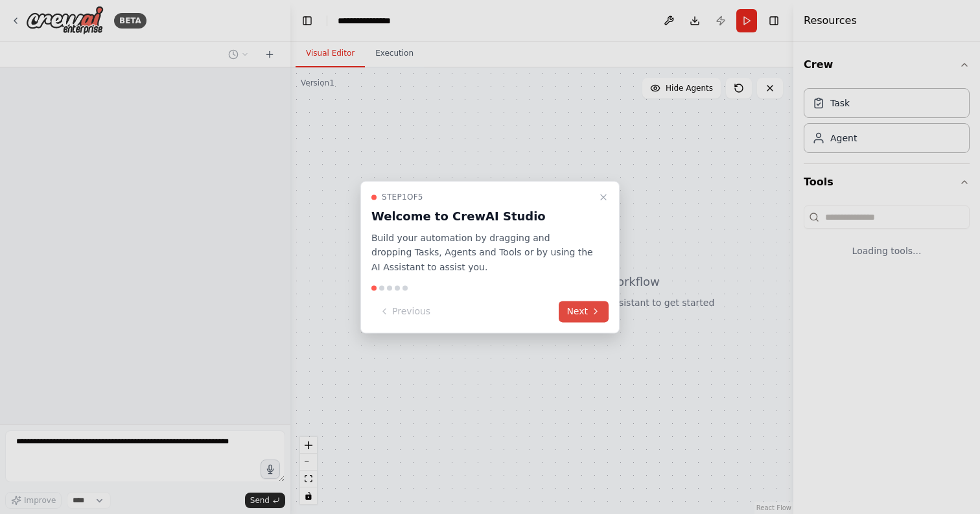 This screenshot has height=514, width=980. What do you see at coordinates (583, 311) in the screenshot?
I see `button: Next` at bounding box center [583, 311].